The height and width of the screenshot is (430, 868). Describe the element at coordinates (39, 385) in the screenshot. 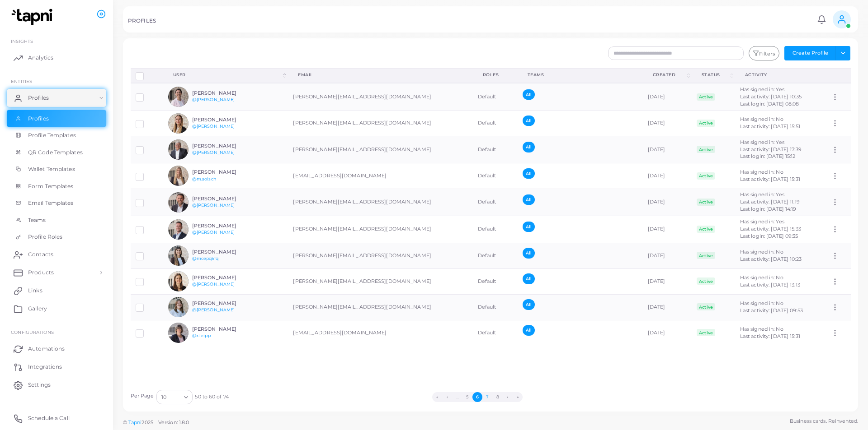

I see `span: Settings` at that location.